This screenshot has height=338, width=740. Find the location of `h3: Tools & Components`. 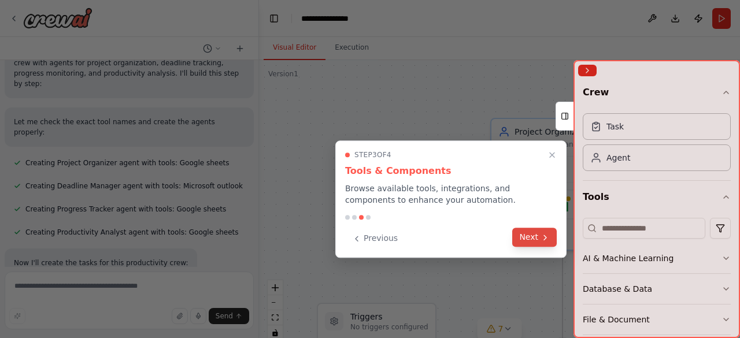

h3: Tools & Components is located at coordinates (451, 171).